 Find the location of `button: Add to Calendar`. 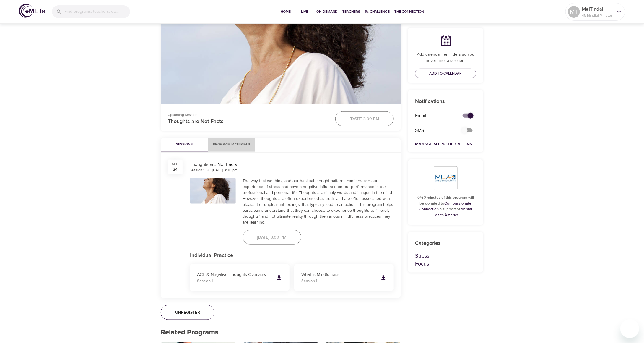

button: Add to Calendar is located at coordinates (445, 73).